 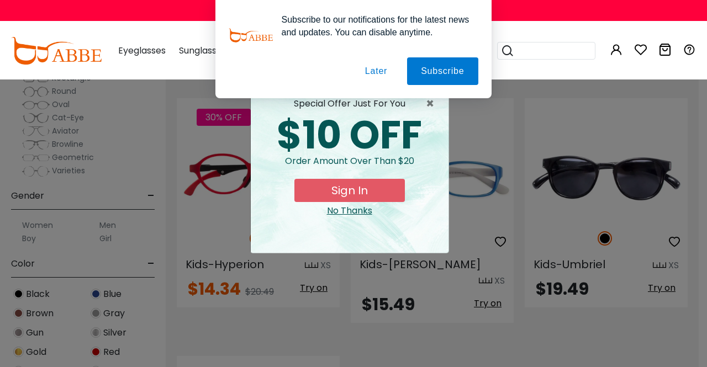 I want to click on button: Sign In, so click(x=350, y=191).